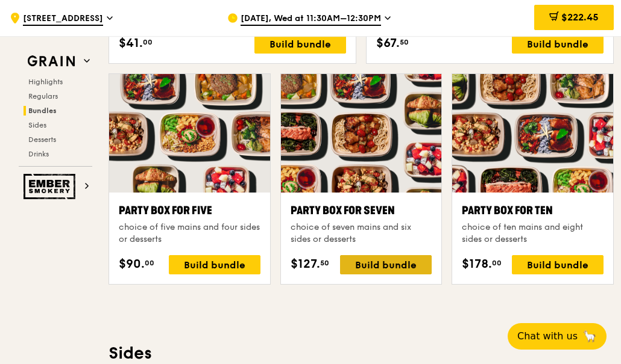 This screenshot has width=621, height=364. I want to click on span: $41., so click(131, 44).